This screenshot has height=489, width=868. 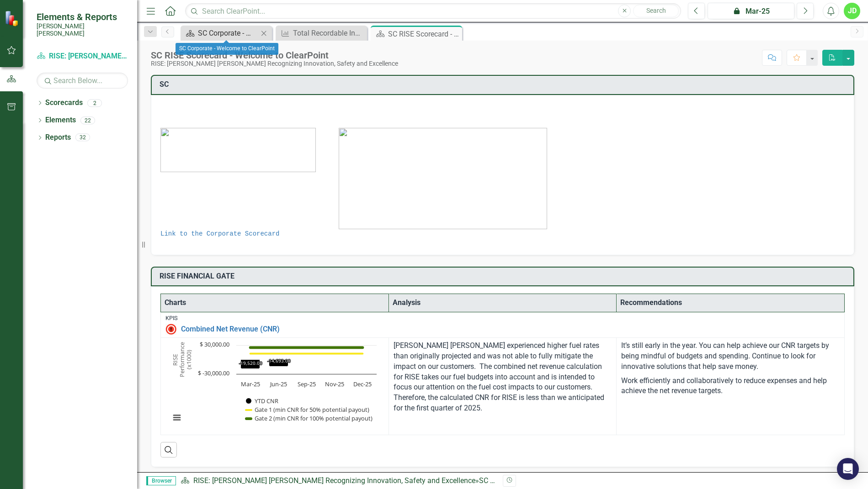 I want to click on input: Search ClearPoint..., so click(x=433, y=11).